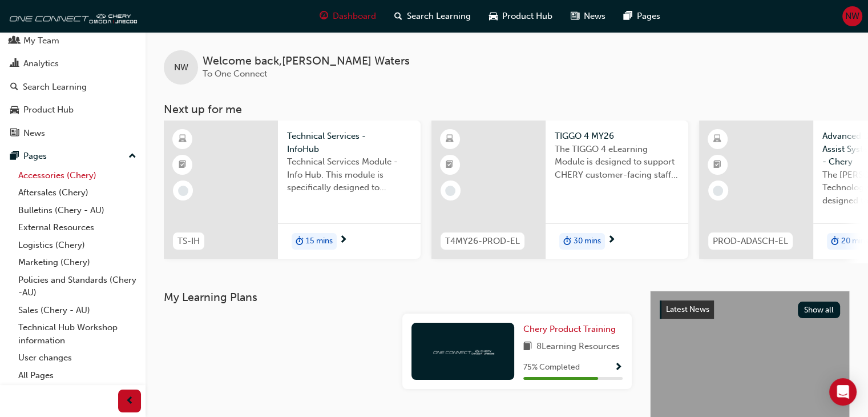  Describe the element at coordinates (618, 367) in the screenshot. I see `span: Show Progress` at that location.